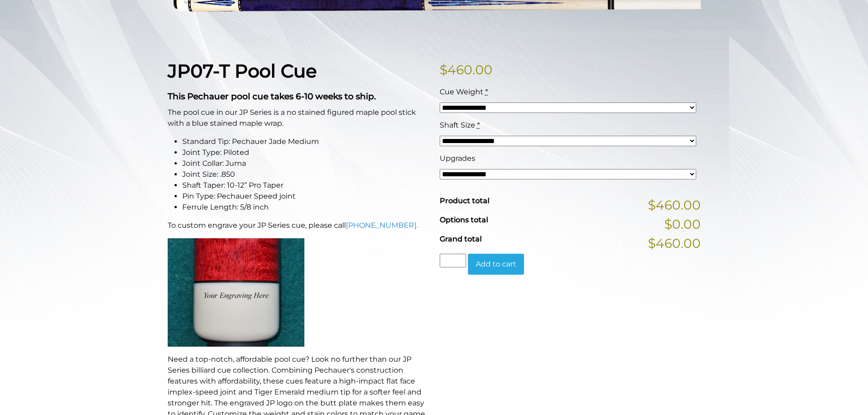 Image resolution: width=868 pixels, height=415 pixels. What do you see at coordinates (298, 118) in the screenshot?
I see `p: The pool cue in our JP Series is a no stained figured maple pool stick with a blue stained maple ...` at bounding box center [298, 118].